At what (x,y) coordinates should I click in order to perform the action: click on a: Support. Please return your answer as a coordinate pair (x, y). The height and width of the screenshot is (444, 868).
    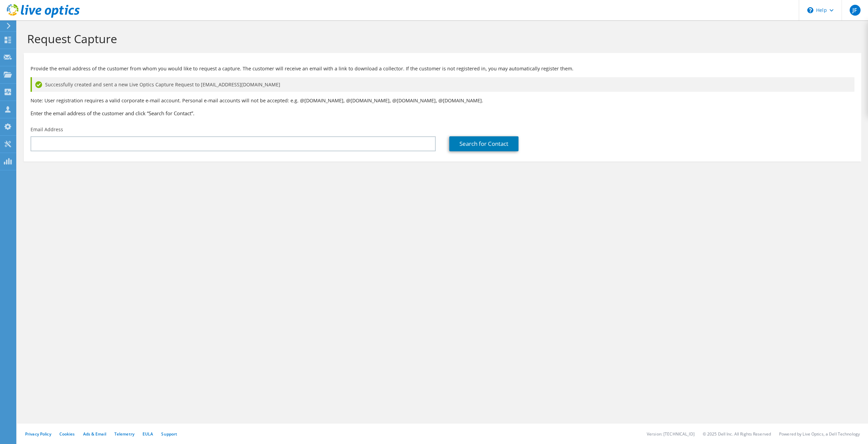
    Looking at the image, I should click on (169, 434).